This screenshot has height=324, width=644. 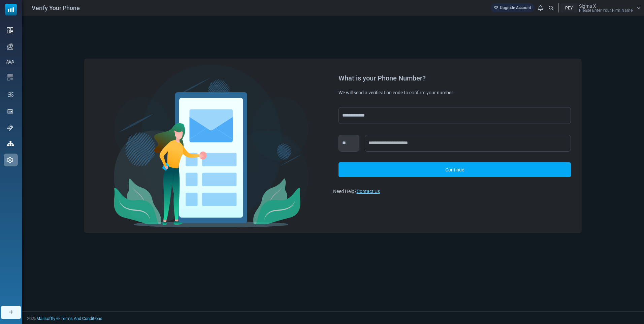 I want to click on span: Please Enter Your Firm Name, so click(x=606, y=10).